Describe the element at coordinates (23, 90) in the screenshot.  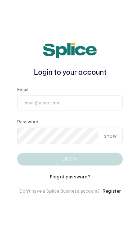
I see `label: Email` at that location.